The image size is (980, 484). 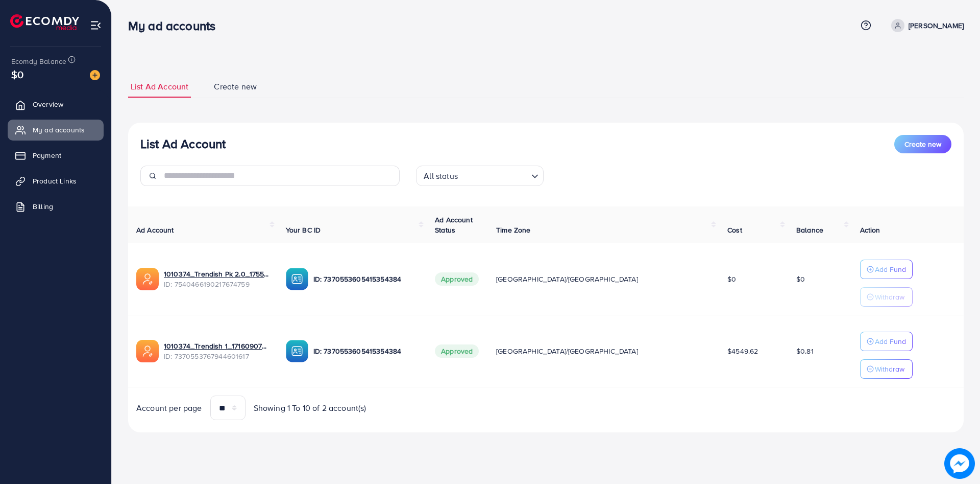 I want to click on a: My ad accounts, so click(x=55, y=130).